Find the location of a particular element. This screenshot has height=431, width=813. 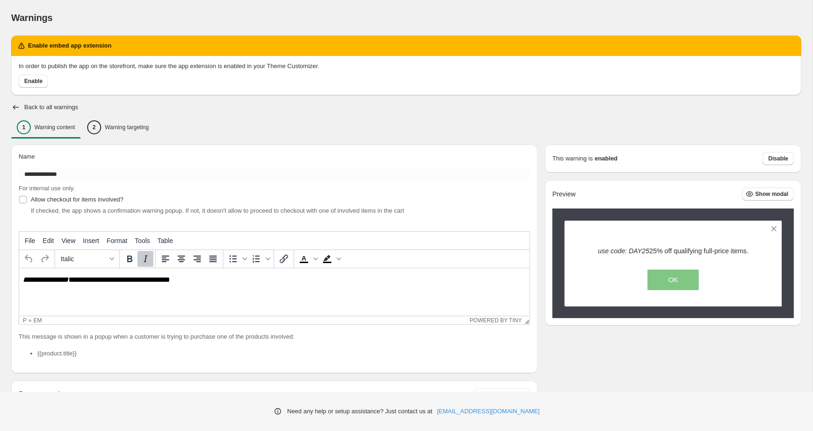

span: Show modal is located at coordinates (771, 194).